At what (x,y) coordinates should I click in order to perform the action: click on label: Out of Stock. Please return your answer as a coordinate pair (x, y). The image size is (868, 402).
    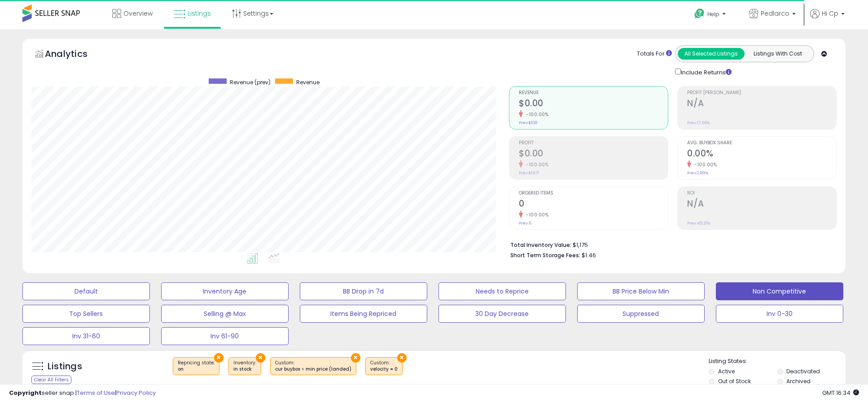
    Looking at the image, I should click on (734, 381).